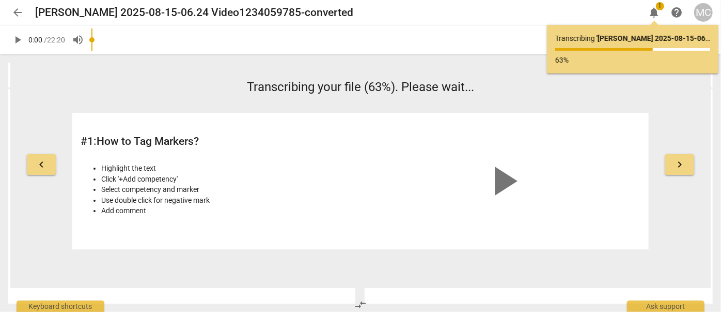 This screenshot has width=721, height=312. What do you see at coordinates (654, 12) in the screenshot?
I see `span: notifications` at bounding box center [654, 12].